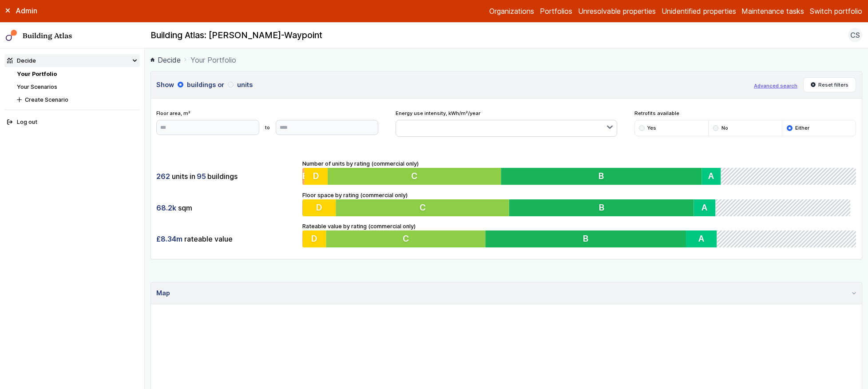 This screenshot has height=389, width=868. What do you see at coordinates (227, 176) in the screenshot?
I see `div: units in buildings` at bounding box center [227, 176].